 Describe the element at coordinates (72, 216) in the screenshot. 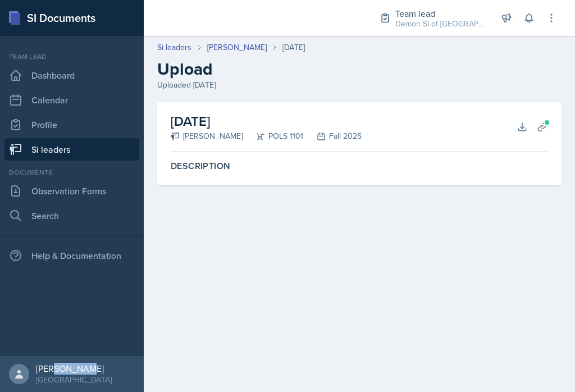

I see `a: Search` at that location.